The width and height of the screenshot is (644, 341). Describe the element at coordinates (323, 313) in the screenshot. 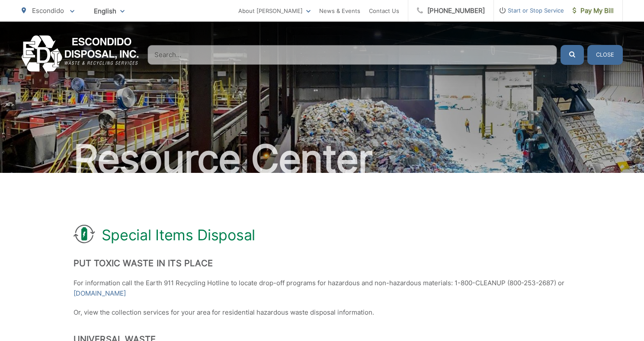

I see `p: Or, view the collection services for your area for residential hazardous waste disposal information.` at that location.